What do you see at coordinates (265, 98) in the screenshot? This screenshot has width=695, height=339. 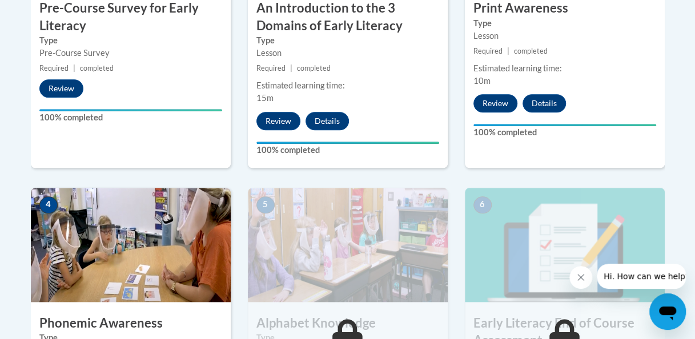 I see `span: 15m` at bounding box center [265, 98].